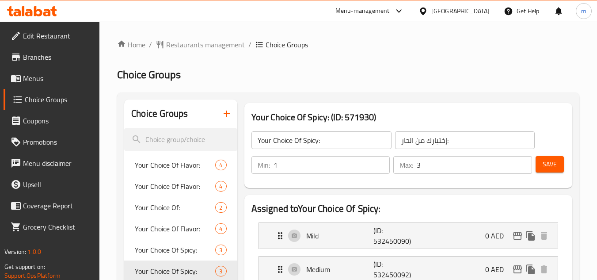  What do you see at coordinates (52, 205) in the screenshot?
I see `a: Coverage Report` at bounding box center [52, 205].